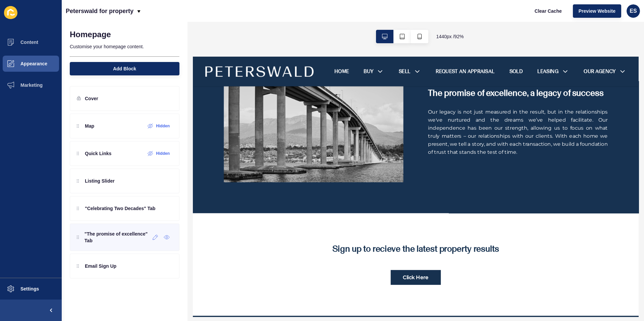 The width and height of the screenshot is (644, 321). I want to click on a: SELL, so click(230, 16).